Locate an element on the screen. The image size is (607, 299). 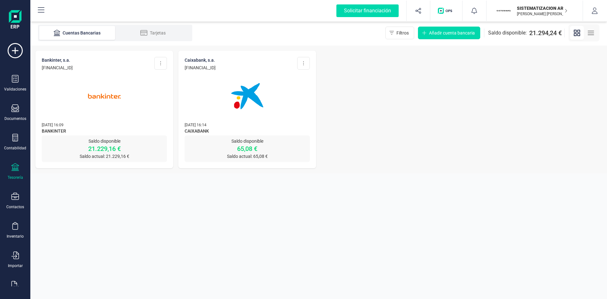
div: Tesorería is located at coordinates (15, 177).